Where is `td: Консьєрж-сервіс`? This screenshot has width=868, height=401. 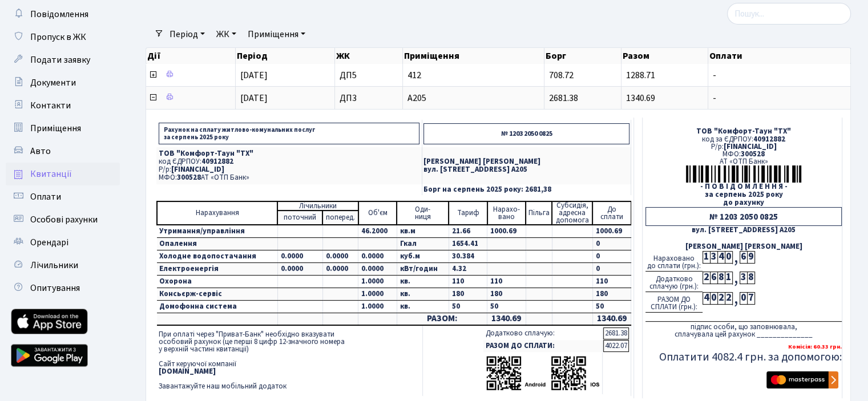 td: Консьєрж-сервіс is located at coordinates (217, 294).